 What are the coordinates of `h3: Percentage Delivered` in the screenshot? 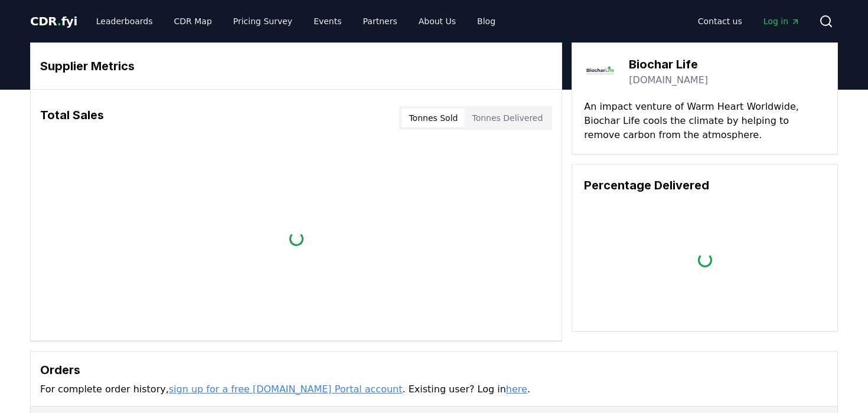 It's located at (705, 185).